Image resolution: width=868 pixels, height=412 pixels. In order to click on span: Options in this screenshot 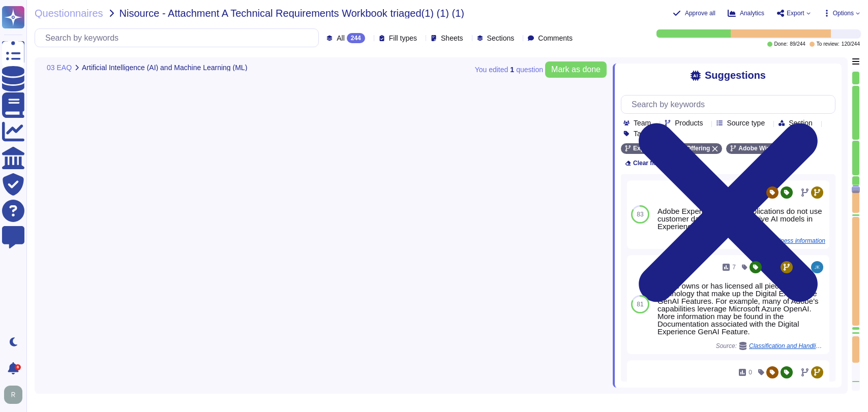, I will do `click(843, 13)`.